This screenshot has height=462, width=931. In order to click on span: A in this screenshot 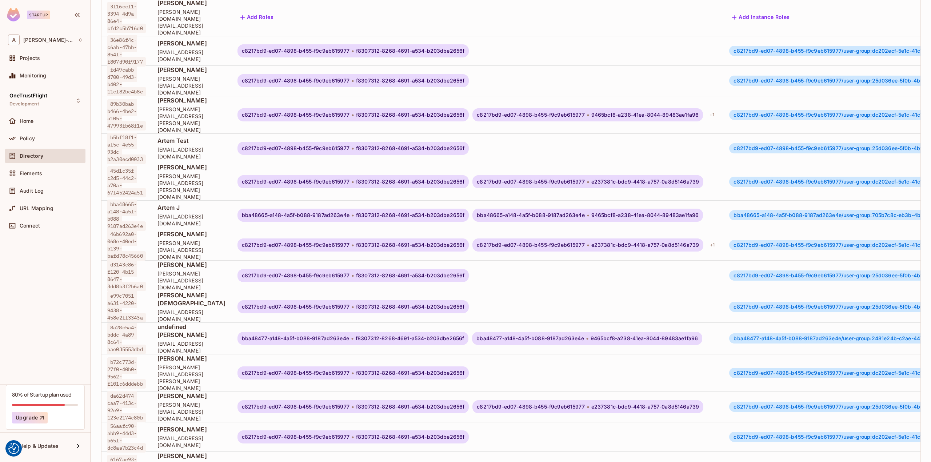, I will do `click(14, 40)`.